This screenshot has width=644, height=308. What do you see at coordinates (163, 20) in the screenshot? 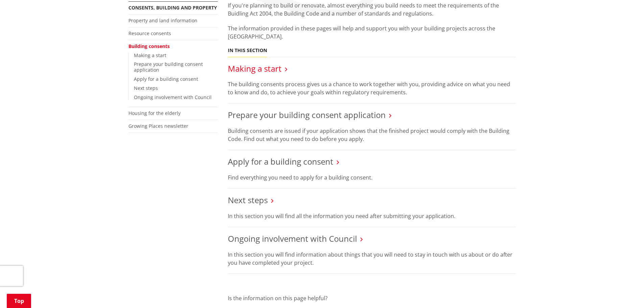
I see `a: Property and land information` at bounding box center [163, 20].